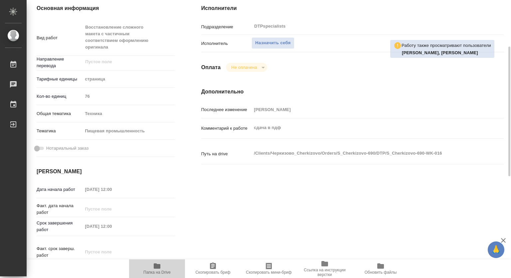 Image resolution: width=511 pixels, height=278 pixels. Describe the element at coordinates (128, 131) in the screenshot. I see `div: Пищевая промышленность` at that location.